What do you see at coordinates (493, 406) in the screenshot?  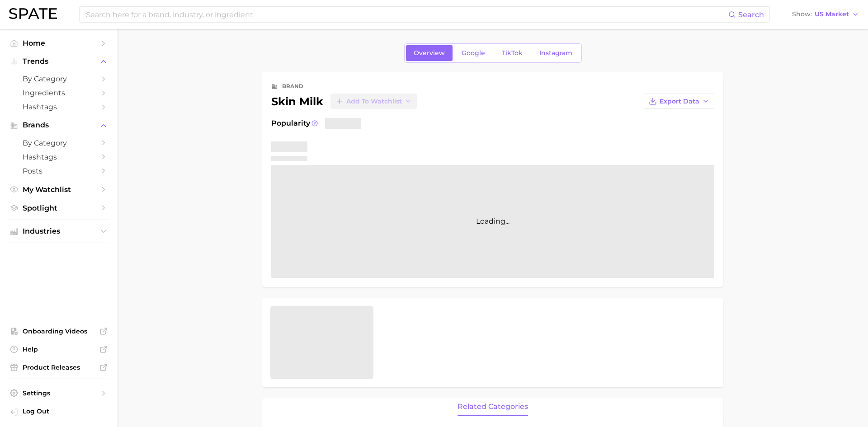 I see `span: related categories` at bounding box center [493, 406].